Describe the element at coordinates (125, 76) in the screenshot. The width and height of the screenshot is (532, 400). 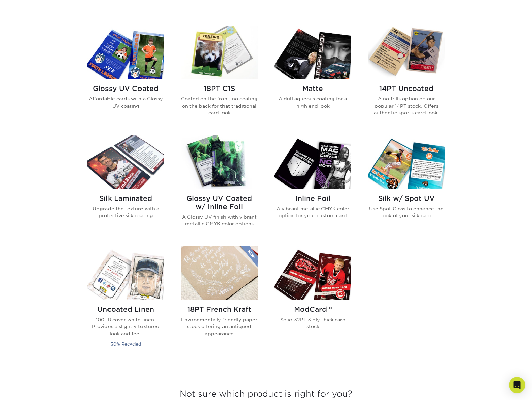
I see `a: Glossy UV Coated Trading Cards Glossy UV Coated Affordable cards with a Glossy UV coating` at that location.